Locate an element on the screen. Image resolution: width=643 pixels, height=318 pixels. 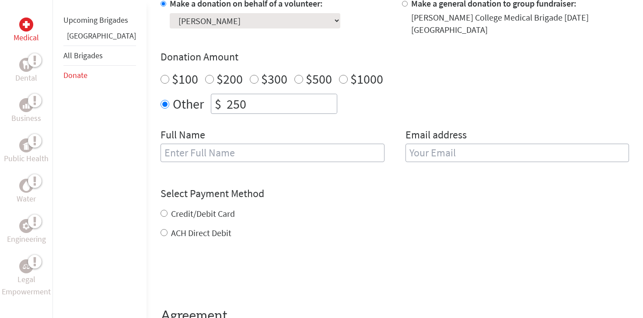
p: Medical is located at coordinates (26, 38).